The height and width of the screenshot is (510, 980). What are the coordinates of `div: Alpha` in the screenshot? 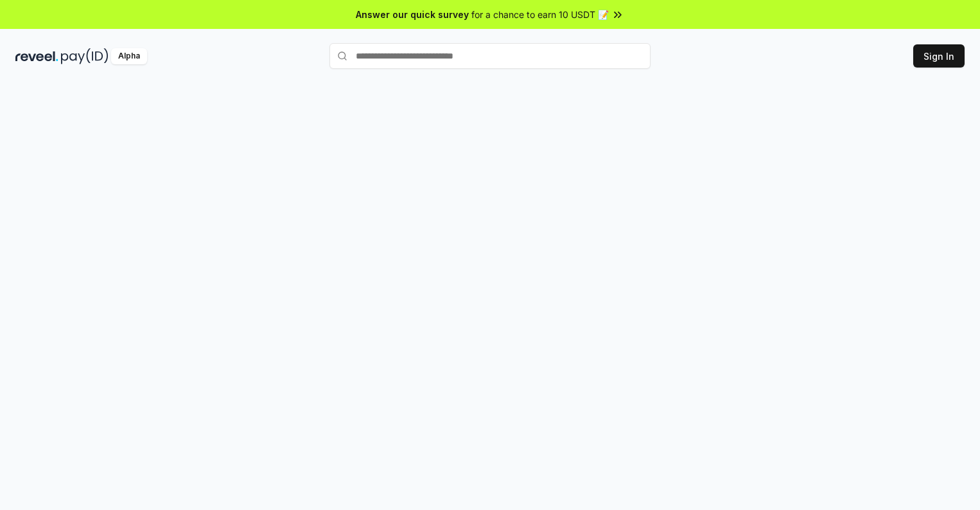 It's located at (129, 56).